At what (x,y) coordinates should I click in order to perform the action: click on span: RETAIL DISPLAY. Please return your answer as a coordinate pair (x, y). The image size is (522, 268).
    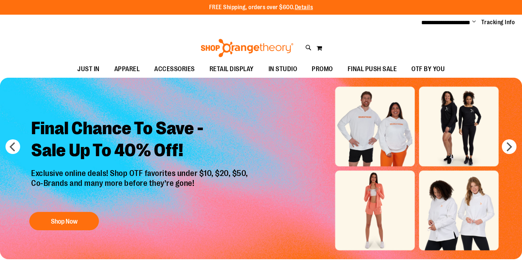
    Looking at the image, I should click on (232, 69).